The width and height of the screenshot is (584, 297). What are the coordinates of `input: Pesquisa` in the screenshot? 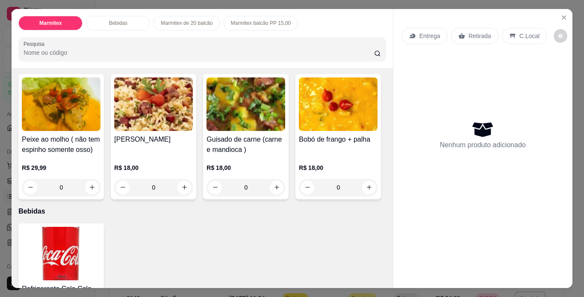 It's located at (199, 53).